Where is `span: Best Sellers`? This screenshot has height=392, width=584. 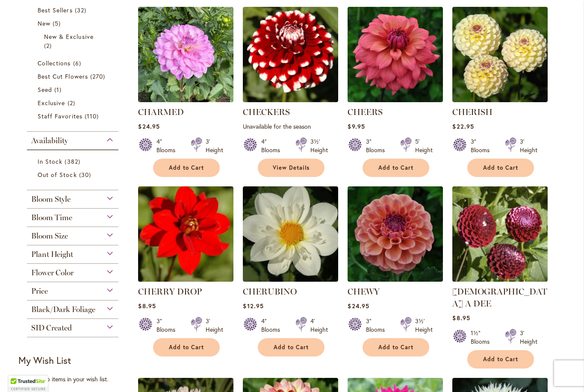 span: Best Sellers is located at coordinates (55, 10).